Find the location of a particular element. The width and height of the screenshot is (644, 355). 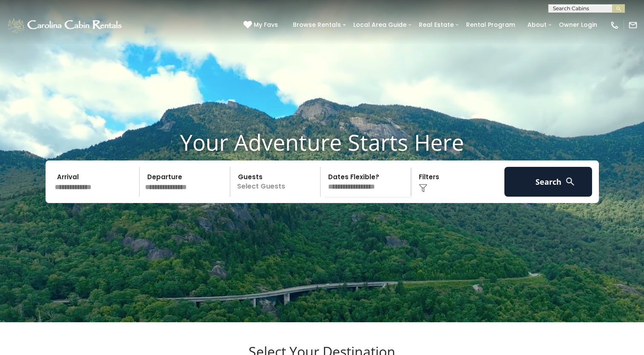

a: Rental Program is located at coordinates (490, 25).